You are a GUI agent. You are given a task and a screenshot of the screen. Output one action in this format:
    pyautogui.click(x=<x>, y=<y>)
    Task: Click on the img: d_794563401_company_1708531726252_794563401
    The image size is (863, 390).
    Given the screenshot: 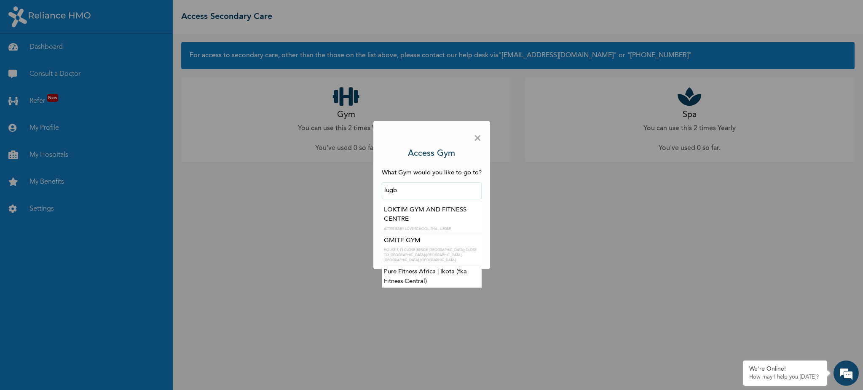 What is the action you would take?
    pyautogui.click(x=25, y=53)
    